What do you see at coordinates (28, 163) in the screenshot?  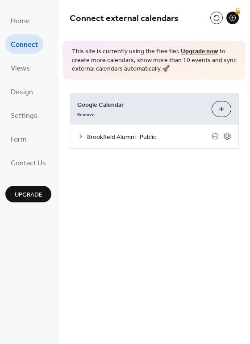 I see `span: Contact Us` at bounding box center [28, 163].